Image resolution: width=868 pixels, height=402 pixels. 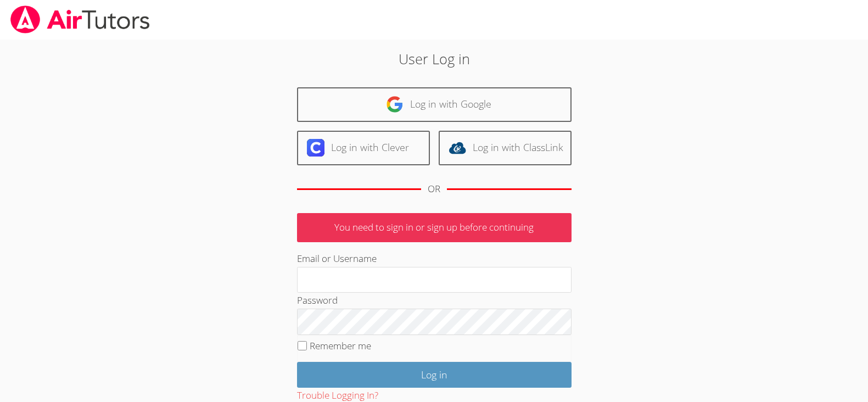 I want to click on img: clever-logo-6eab21bc6e7a338710f1a6ff85c0baf02591cd810cc4098c63d3a4b26e2feb20.svg, so click(x=316, y=148).